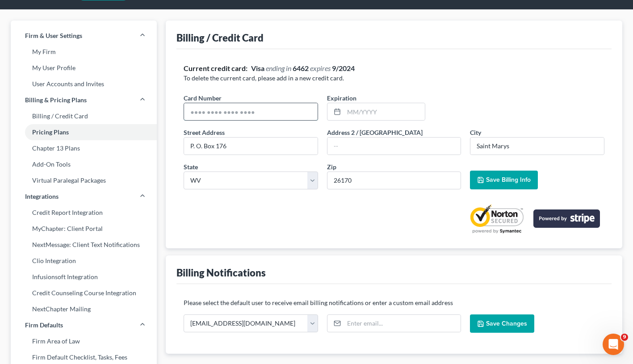 This screenshot has height=364, width=633. What do you see at coordinates (84, 212) in the screenshot?
I see `a: Credit Report Integration` at bounding box center [84, 212].